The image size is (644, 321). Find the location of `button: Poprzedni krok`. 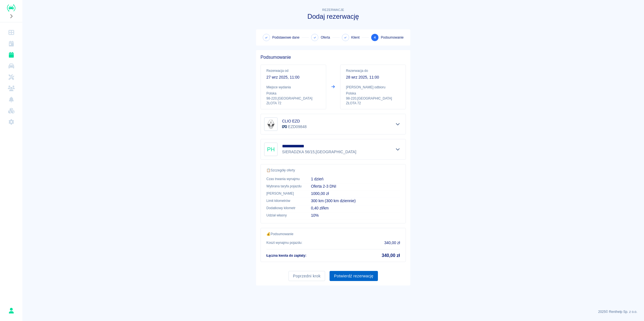

button: Poprzedni krok is located at coordinates (307, 276).